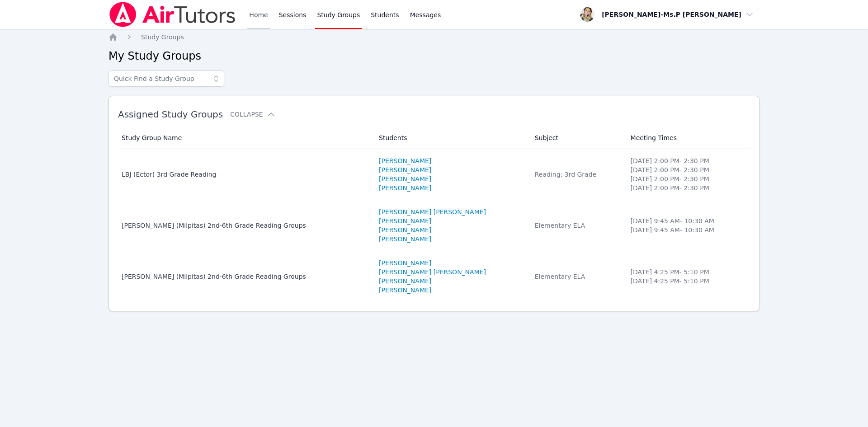  I want to click on h2: My Study Groups, so click(434, 56).